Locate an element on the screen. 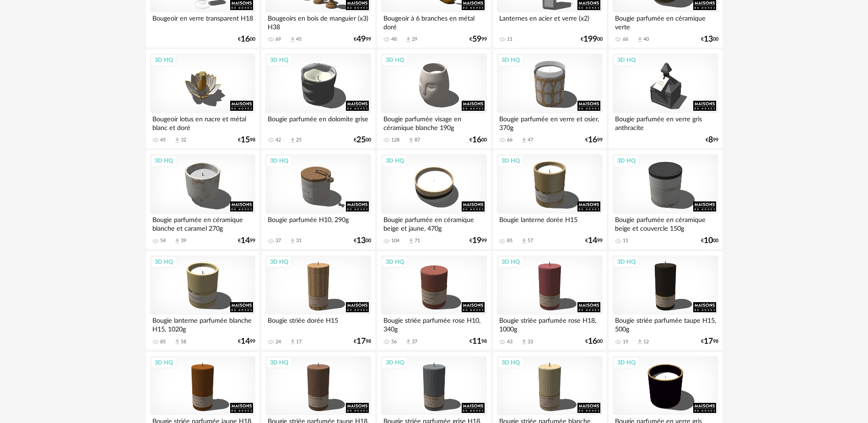 Image resolution: width=868 pixels, height=423 pixels. div: 33 is located at coordinates (531, 342).